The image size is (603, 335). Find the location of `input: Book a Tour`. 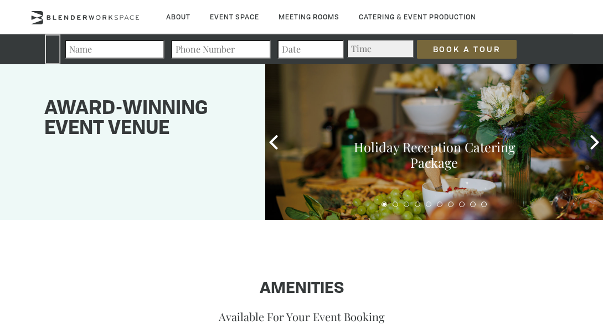

input: Book a Tour is located at coordinates (467, 49).